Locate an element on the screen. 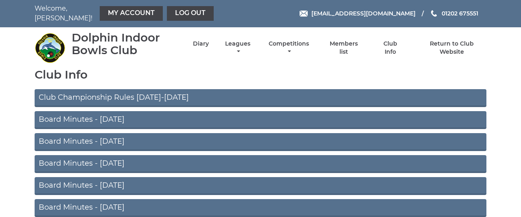 The image size is (521, 217). a: Club Info is located at coordinates (390, 48).